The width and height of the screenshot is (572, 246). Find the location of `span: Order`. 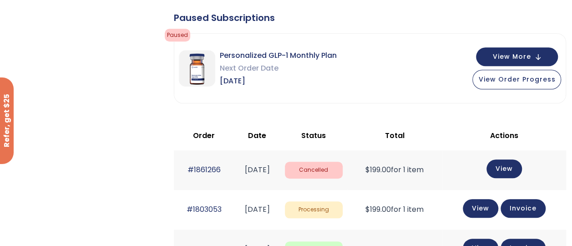

span: Order is located at coordinates (204, 135).